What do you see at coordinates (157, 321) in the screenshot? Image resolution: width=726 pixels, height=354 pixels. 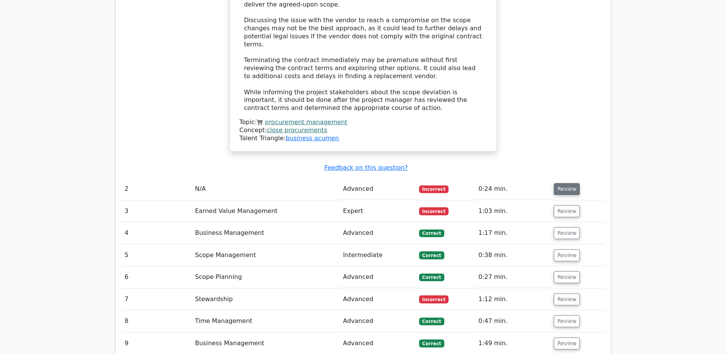 I see `td: 8` at bounding box center [157, 321].